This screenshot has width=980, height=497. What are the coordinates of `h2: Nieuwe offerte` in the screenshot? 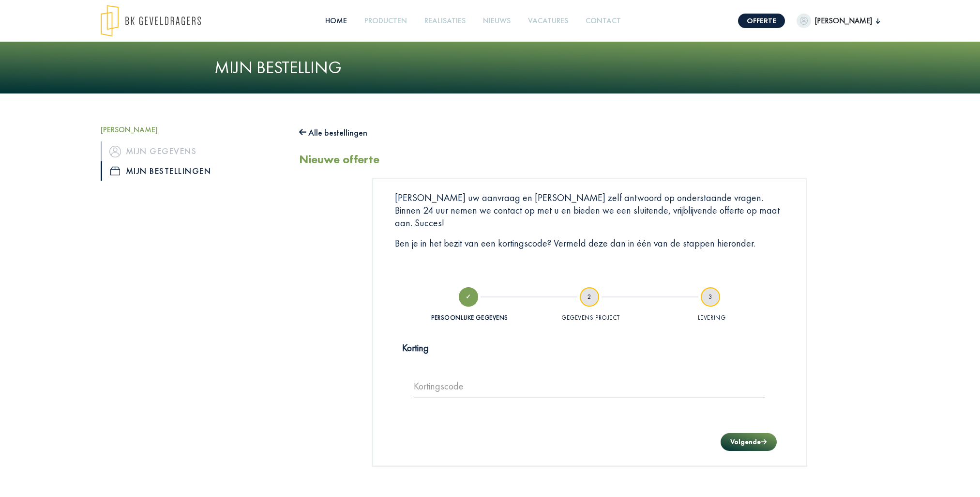 It's located at (340, 159).